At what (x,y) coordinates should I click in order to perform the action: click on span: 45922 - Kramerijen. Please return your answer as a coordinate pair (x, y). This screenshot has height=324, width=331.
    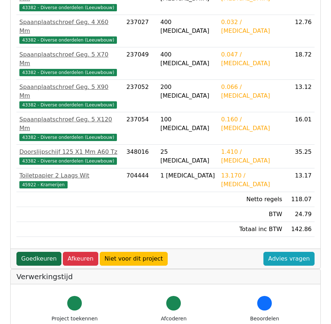
    Looking at the image, I should click on (43, 185).